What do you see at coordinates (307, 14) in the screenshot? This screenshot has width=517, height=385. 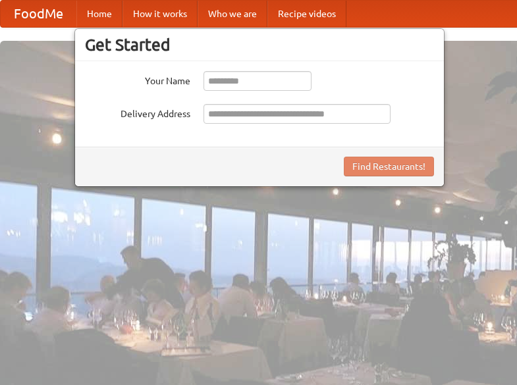 I see `a: Recipe videos` at bounding box center [307, 14].